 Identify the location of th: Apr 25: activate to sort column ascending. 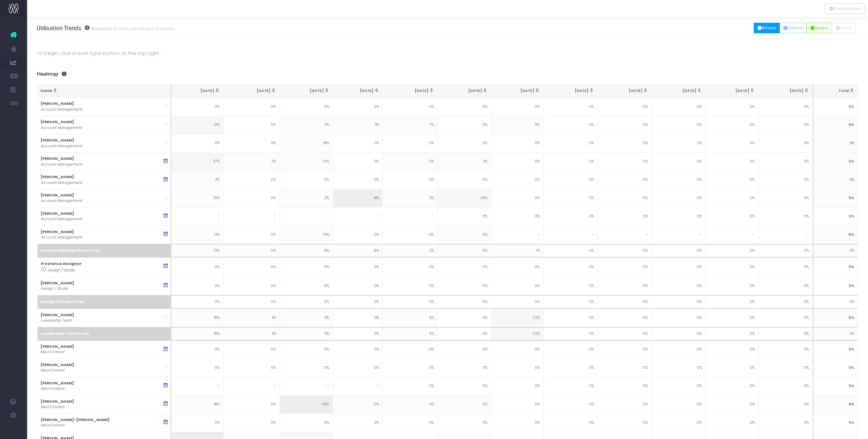
(197, 91).